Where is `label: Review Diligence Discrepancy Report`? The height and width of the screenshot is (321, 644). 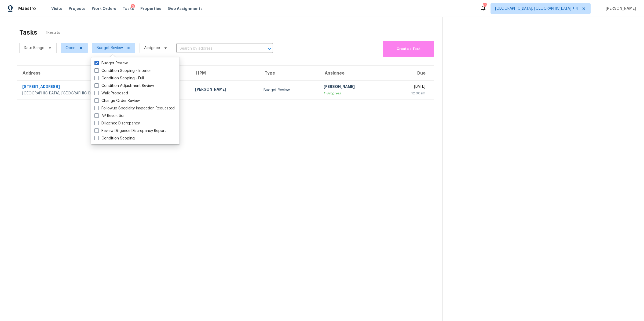 label: Review Diligence Discrepancy Report is located at coordinates (130, 131).